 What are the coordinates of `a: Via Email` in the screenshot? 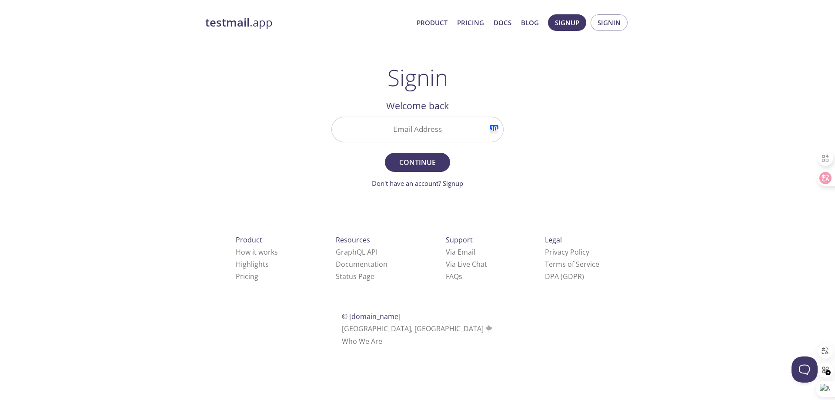 It's located at (460, 252).